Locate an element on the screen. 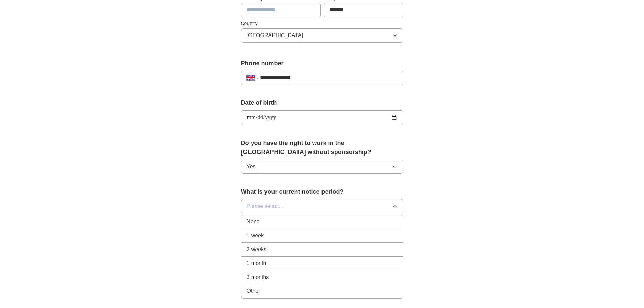 The height and width of the screenshot is (308, 644). label: What is your current notice period? is located at coordinates (322, 191).